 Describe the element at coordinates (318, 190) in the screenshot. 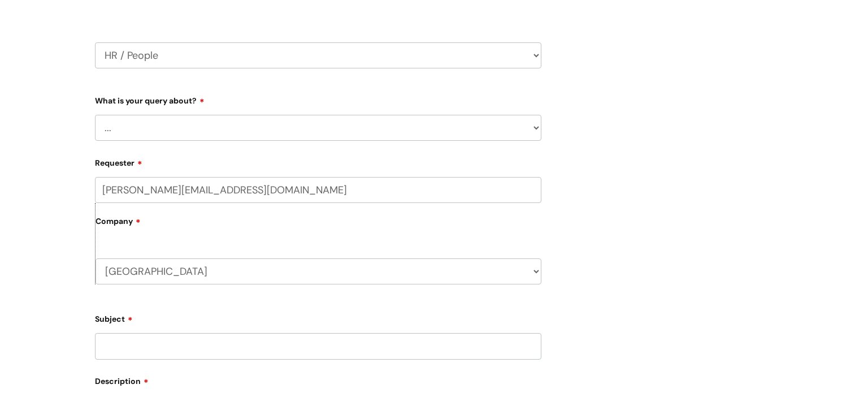

I see `input: Email` at that location.